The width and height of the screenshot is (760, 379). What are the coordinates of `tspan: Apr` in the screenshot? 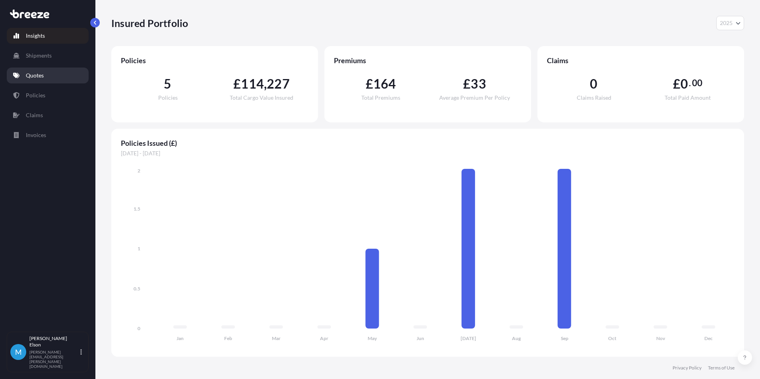 It's located at (324, 338).